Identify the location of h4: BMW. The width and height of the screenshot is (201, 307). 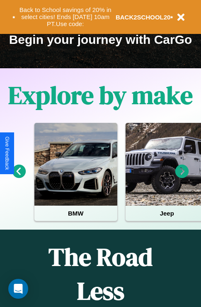
(76, 213).